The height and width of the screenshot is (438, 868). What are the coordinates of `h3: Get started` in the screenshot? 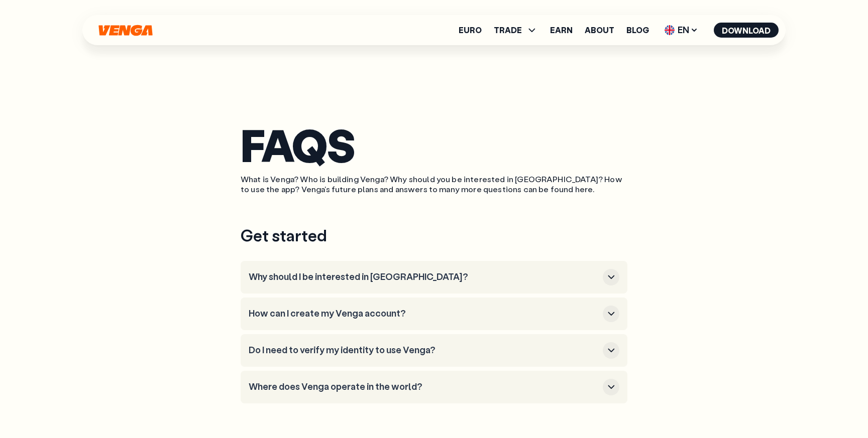 It's located at (434, 235).